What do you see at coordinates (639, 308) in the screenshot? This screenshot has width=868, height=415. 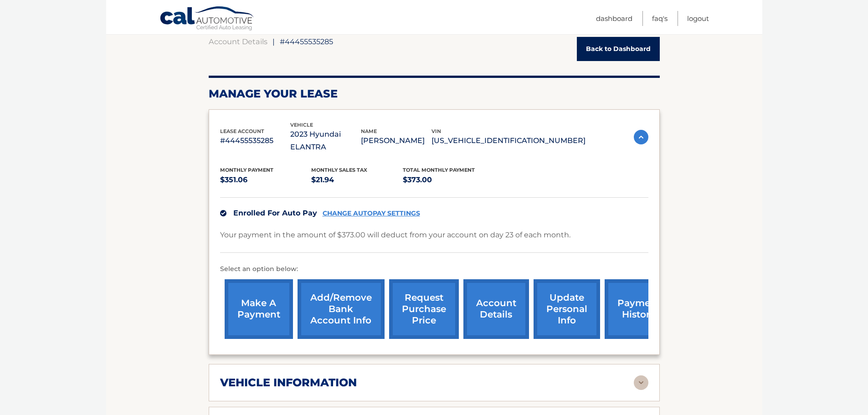 I see `a: payment history` at bounding box center [639, 308].